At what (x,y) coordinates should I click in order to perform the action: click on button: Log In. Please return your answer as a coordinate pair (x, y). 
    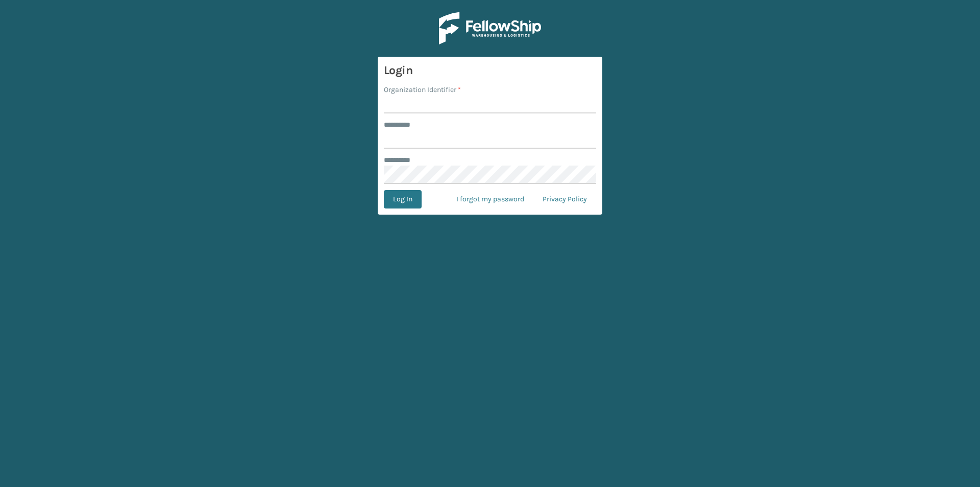
    Looking at the image, I should click on (403, 199).